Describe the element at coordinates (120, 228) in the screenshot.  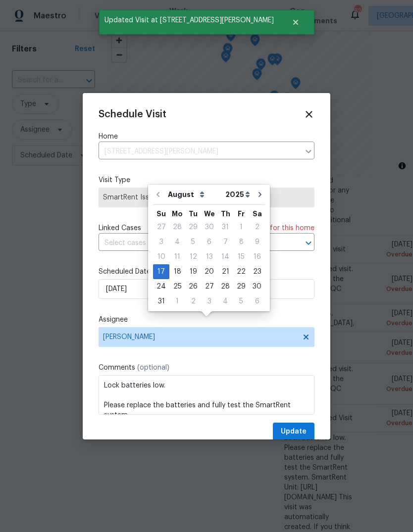
I see `span: Linked Cases` at that location.